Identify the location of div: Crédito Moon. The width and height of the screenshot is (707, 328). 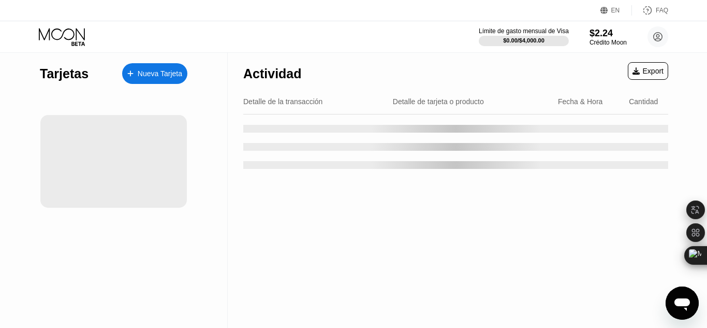
(608, 42).